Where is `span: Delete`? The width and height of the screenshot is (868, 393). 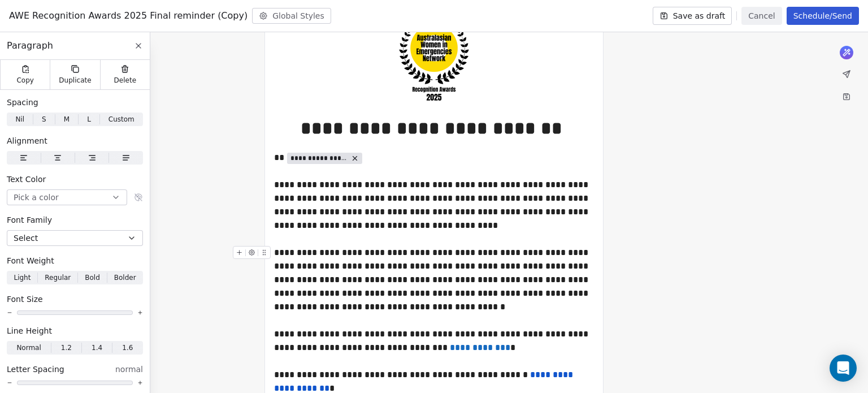 span: Delete is located at coordinates (125, 80).